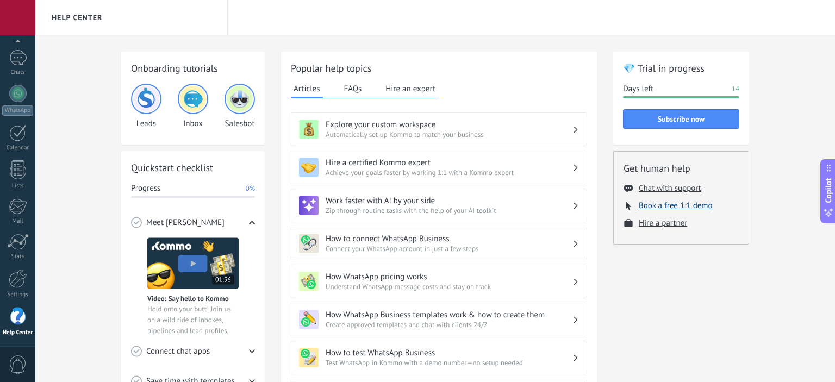 Image resolution: width=835 pixels, height=382 pixels. I want to click on div: Chats, so click(18, 72).